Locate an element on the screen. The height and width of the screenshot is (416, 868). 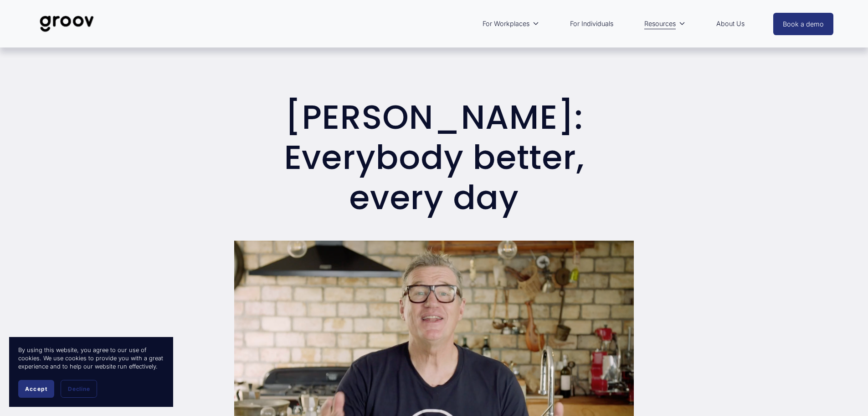
a: Book a demo is located at coordinates (803, 24).